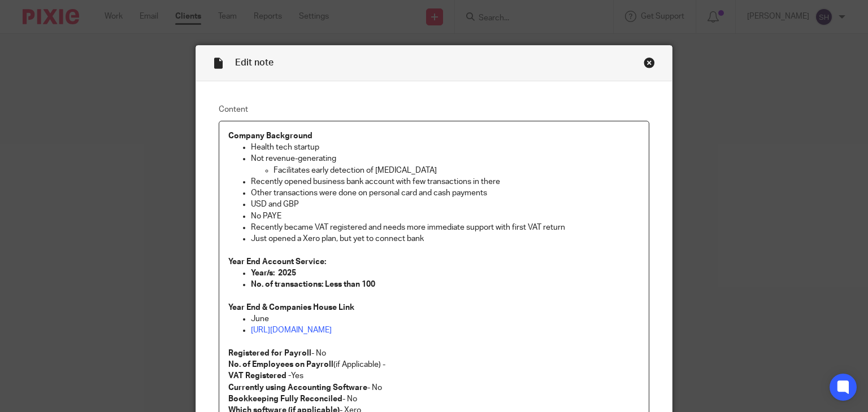  I want to click on strong: Bookkeeping Fully Reconciled, so click(286, 399).